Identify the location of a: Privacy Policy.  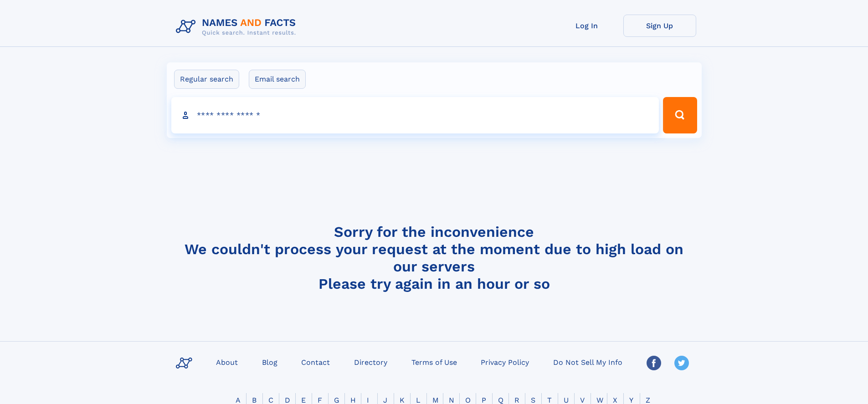
(505, 362).